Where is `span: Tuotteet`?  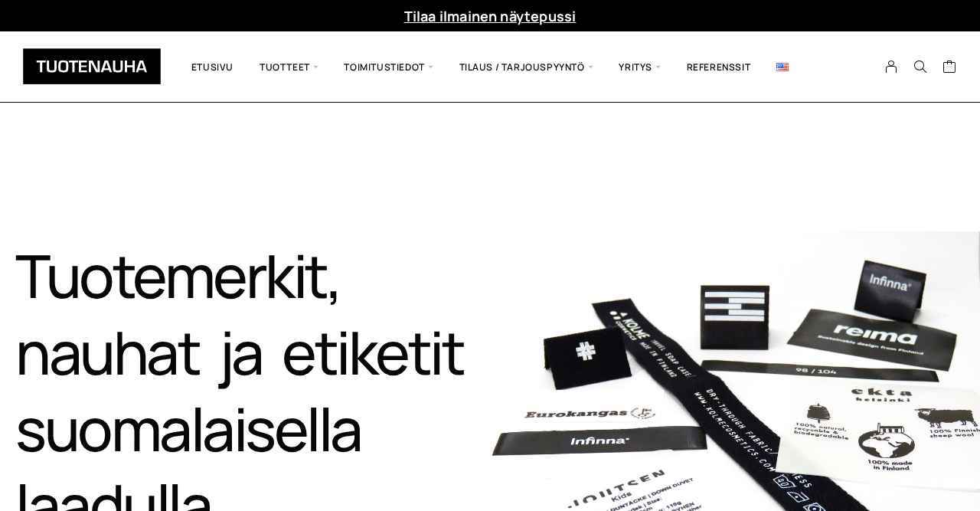 span: Tuotteet is located at coordinates (288, 66).